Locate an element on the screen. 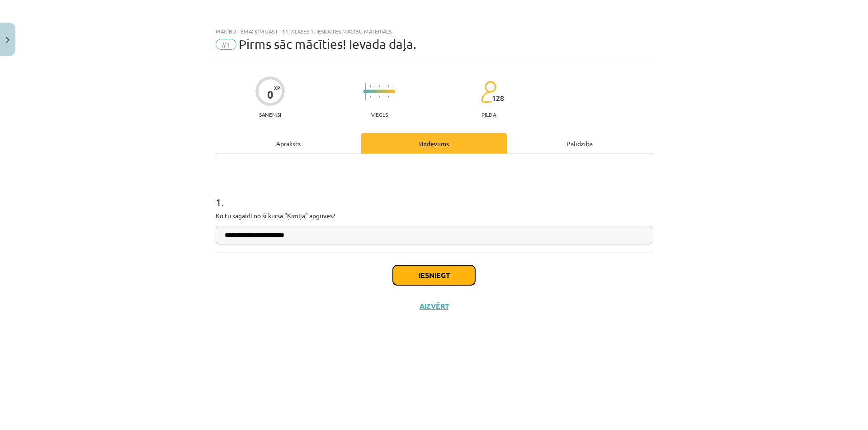  p: pilda is located at coordinates (489, 114).